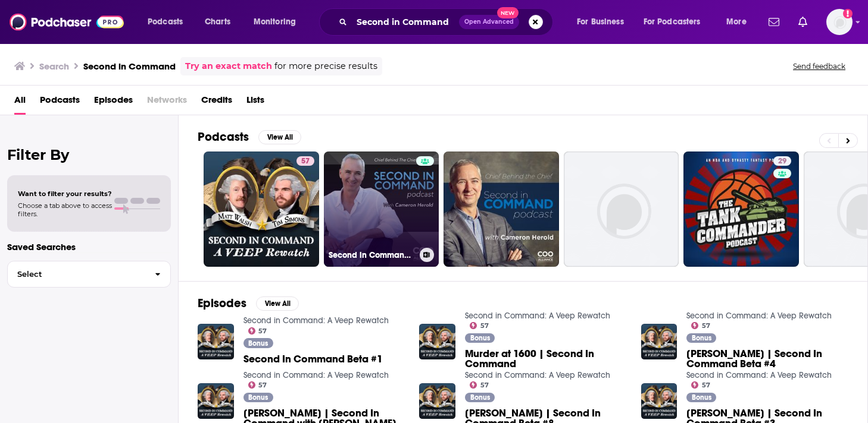 The height and width of the screenshot is (423, 868). What do you see at coordinates (488, 22) in the screenshot?
I see `button: Open AdvancedNew` at bounding box center [488, 22].